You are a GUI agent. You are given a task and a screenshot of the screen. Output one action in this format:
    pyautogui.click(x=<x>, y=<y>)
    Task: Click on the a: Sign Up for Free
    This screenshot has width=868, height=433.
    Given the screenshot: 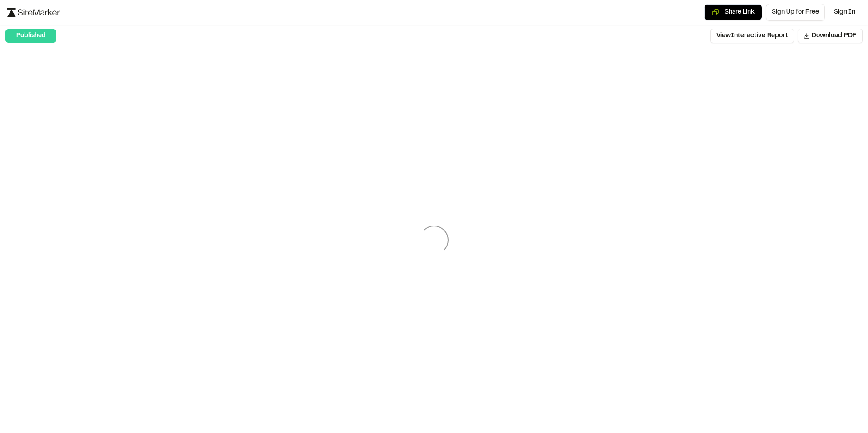 What is the action you would take?
    pyautogui.click(x=795, y=12)
    